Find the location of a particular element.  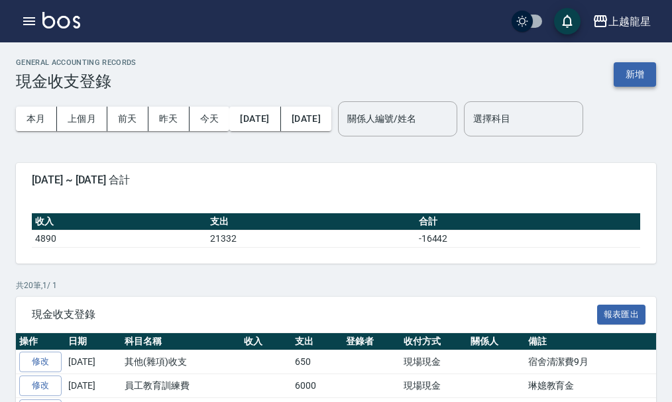

td: 6000 is located at coordinates (317, 387).